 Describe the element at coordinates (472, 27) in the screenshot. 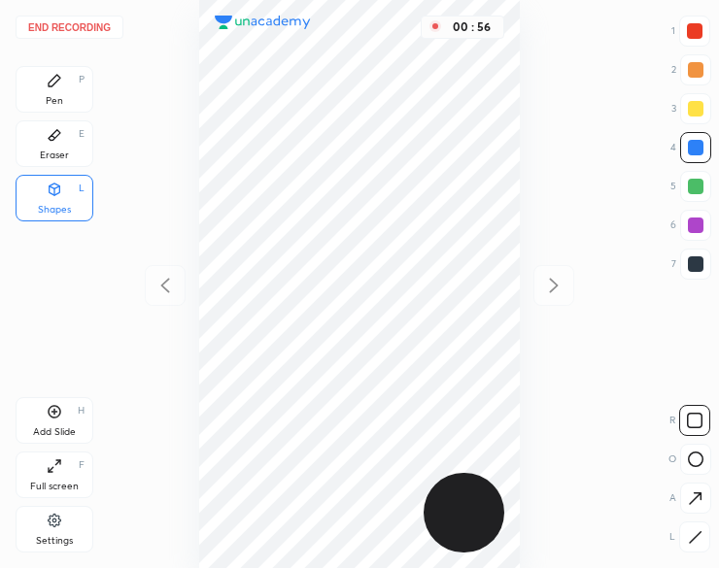

I see `div: 00 : 56` at that location.